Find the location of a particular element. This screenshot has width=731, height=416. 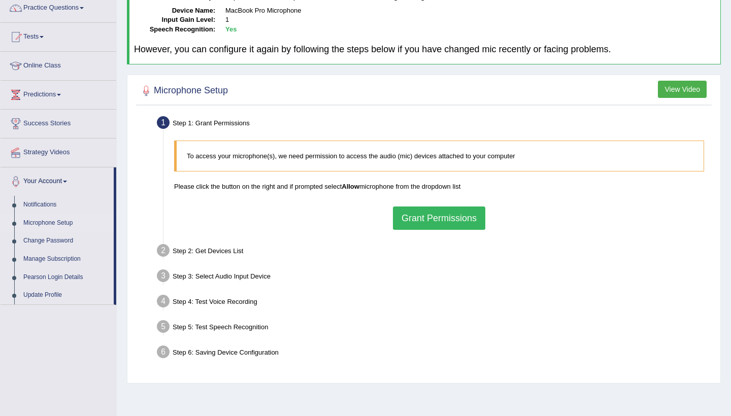

a: Pearson Login Details is located at coordinates (66, 278).